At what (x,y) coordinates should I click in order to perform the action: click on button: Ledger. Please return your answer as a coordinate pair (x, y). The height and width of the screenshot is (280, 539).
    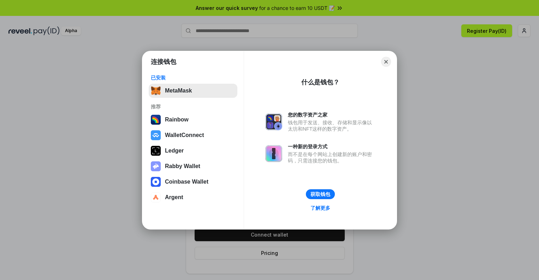
    Looking at the image, I should click on (193, 151).